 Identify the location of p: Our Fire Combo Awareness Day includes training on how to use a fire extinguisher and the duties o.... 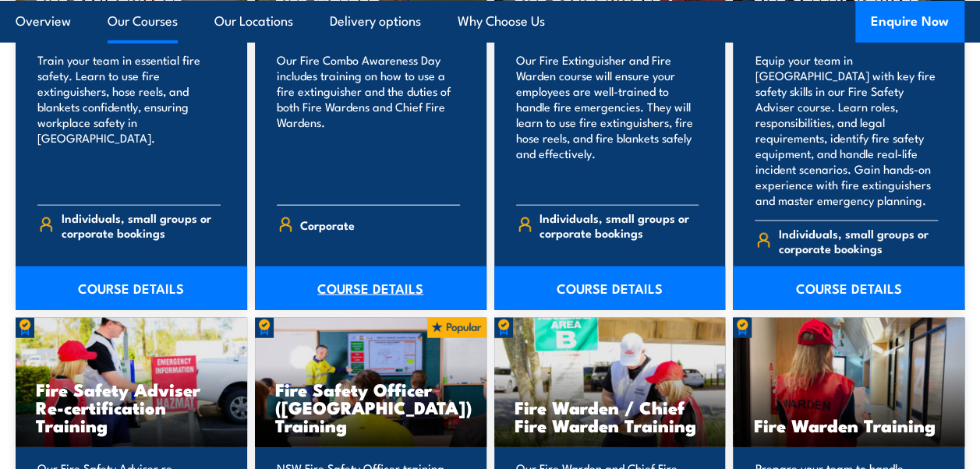
(368, 122).